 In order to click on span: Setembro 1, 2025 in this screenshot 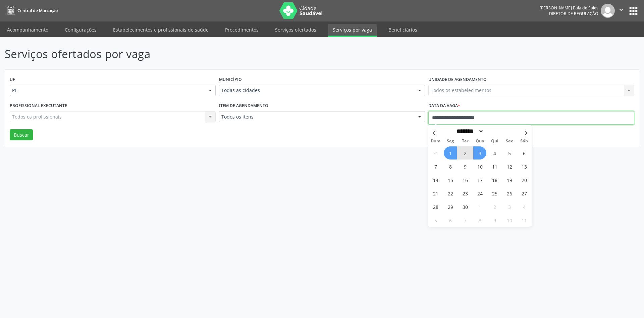, I will do `click(450, 153)`.